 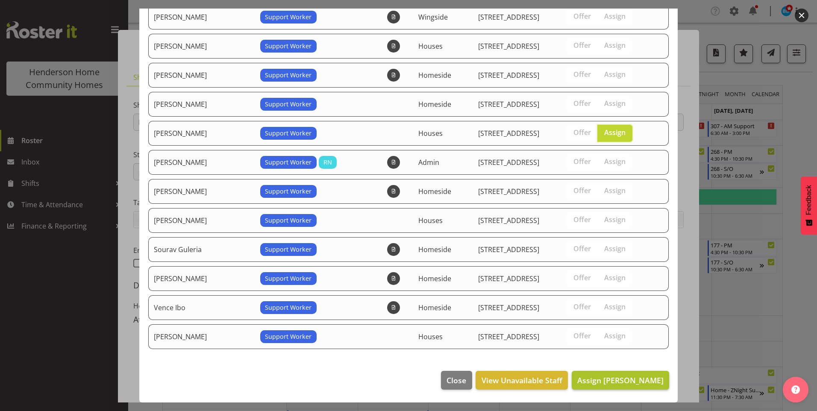 I want to click on span: RN, so click(x=328, y=162).